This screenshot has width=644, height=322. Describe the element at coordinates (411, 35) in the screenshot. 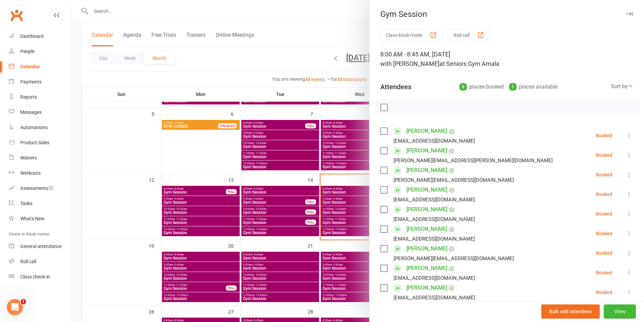

I see `button: Class kiosk mode` at that location.